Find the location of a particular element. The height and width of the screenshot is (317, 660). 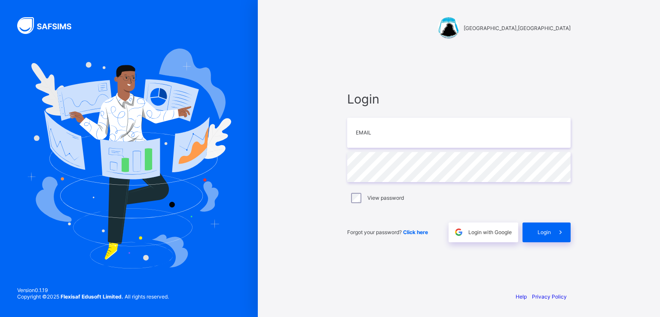

img: SAFSIMS Logo is located at coordinates (49, 25).